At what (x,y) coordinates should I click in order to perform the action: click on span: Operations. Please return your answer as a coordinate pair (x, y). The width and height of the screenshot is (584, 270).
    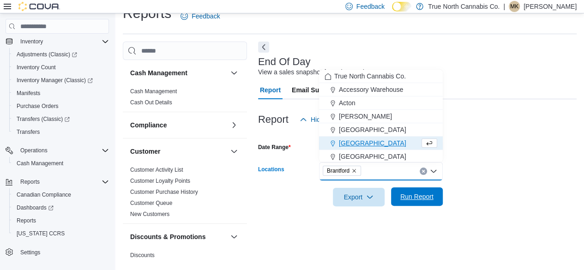
    Looking at the image, I should click on (63, 150).